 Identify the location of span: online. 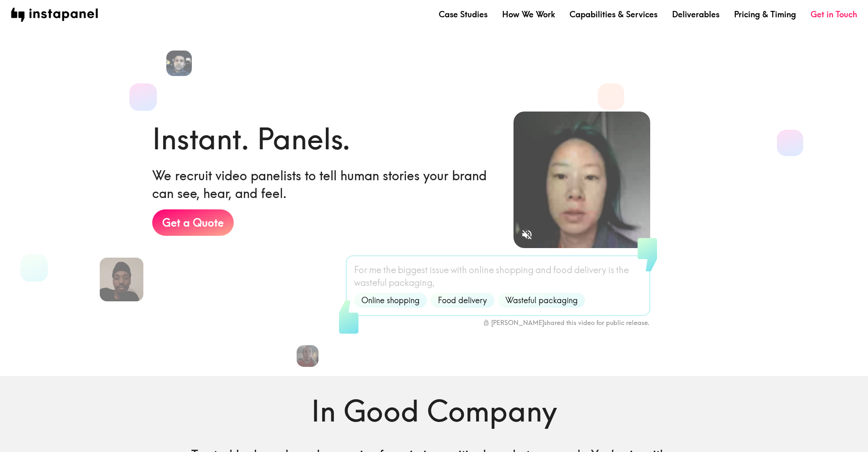
(481, 270).